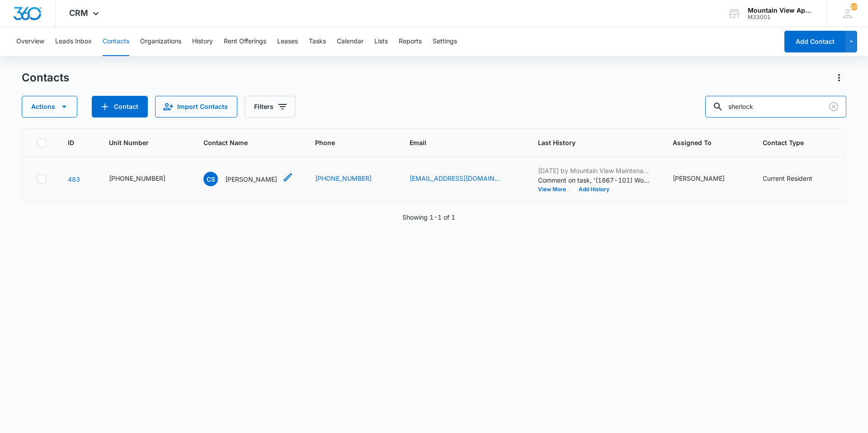 The width and height of the screenshot is (868, 433). What do you see at coordinates (776, 107) in the screenshot?
I see `input: Search Contacts` at bounding box center [776, 107].